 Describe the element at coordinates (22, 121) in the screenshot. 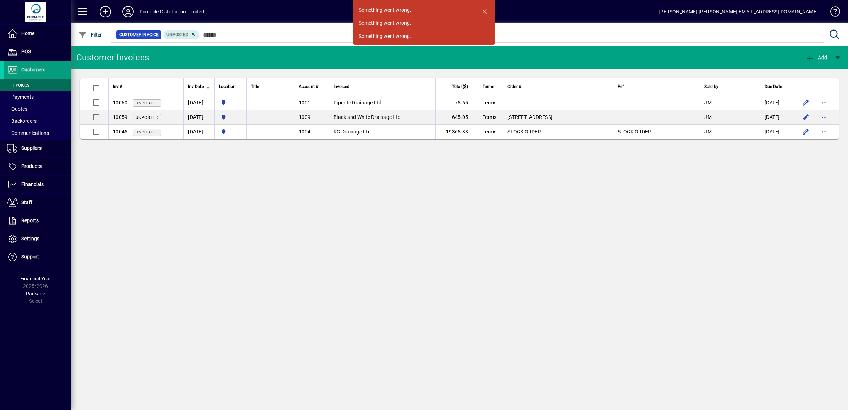

I see `span: Backorders` at that location.